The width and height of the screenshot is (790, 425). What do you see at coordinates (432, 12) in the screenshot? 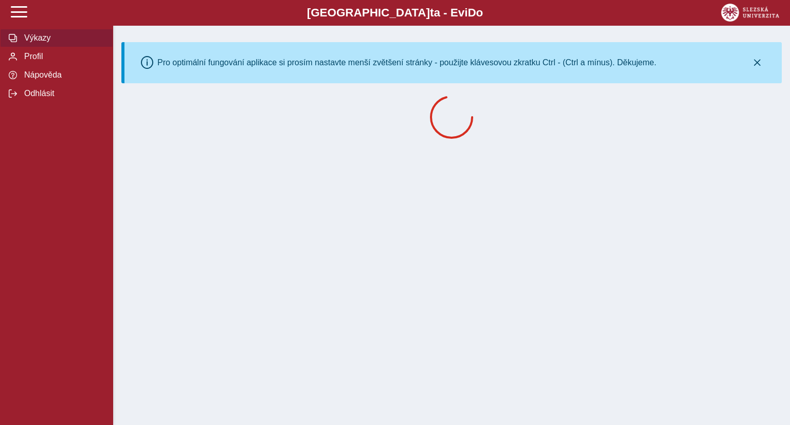
I see `span: t` at bounding box center [432, 12].